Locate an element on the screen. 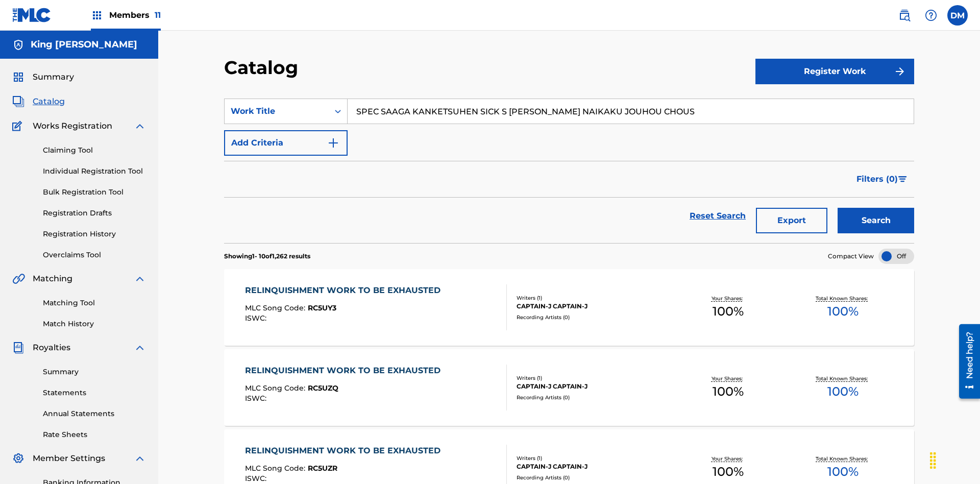  button: Register Work is located at coordinates (835, 71).